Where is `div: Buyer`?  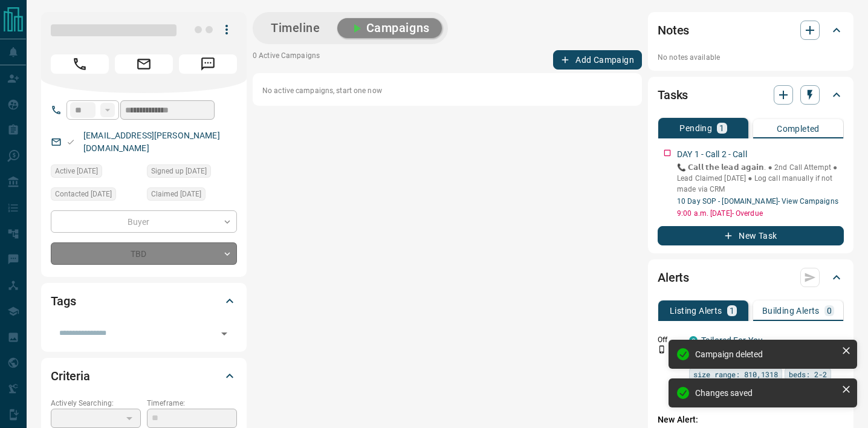 div: Buyer is located at coordinates (144, 222).